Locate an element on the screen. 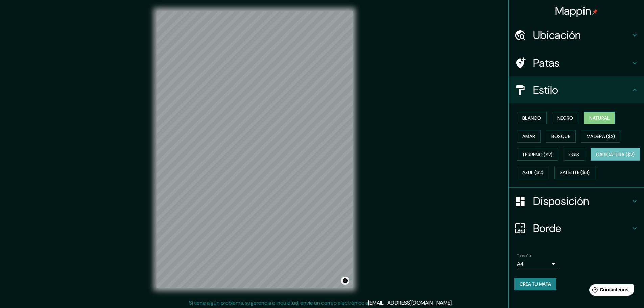  div: Disposición is located at coordinates (577, 201).